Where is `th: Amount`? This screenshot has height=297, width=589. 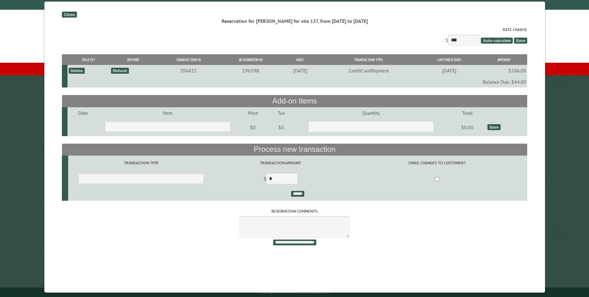 th: Amount is located at coordinates (504, 60).